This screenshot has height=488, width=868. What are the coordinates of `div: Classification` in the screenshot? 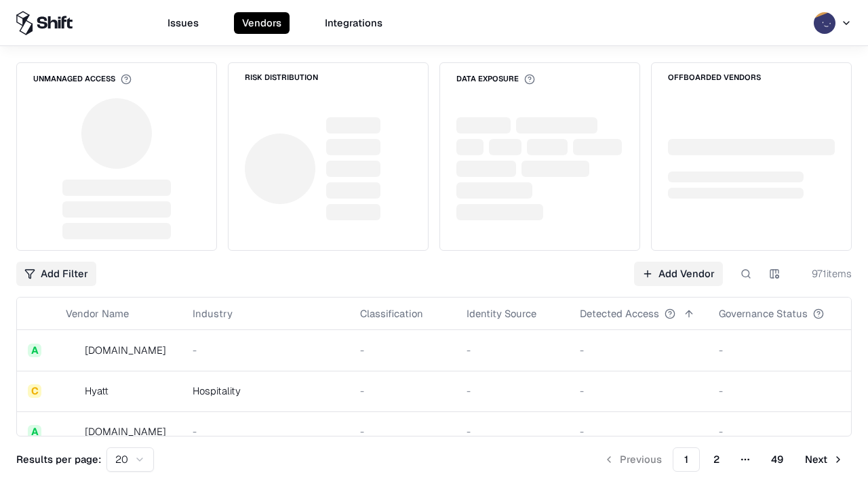 It's located at (391, 313).